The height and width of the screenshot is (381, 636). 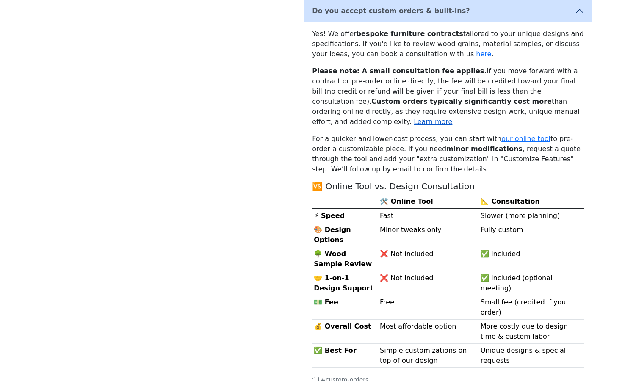 What do you see at coordinates (429, 235) in the screenshot?
I see `td: Minor tweaks only` at bounding box center [429, 235].